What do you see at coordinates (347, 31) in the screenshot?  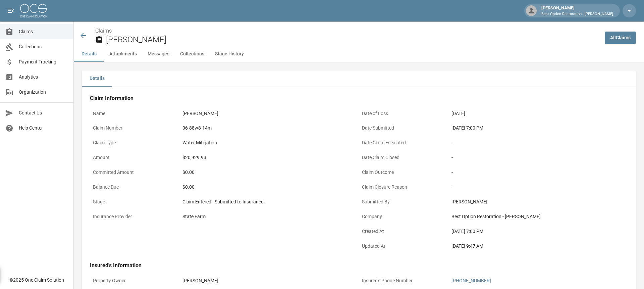 I see `nav: breadcrumb` at bounding box center [347, 31].